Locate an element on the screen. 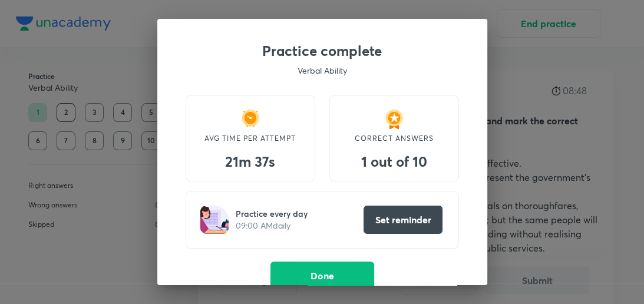  p: AVG TIME PER ATTEMPT is located at coordinates (251, 138).